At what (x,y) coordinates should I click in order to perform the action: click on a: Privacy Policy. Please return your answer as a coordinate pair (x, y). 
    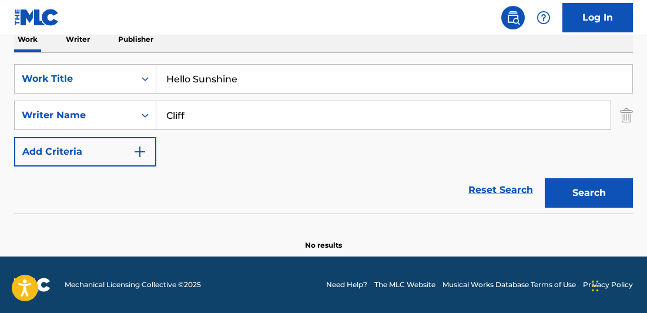
    Looking at the image, I should click on (607, 284).